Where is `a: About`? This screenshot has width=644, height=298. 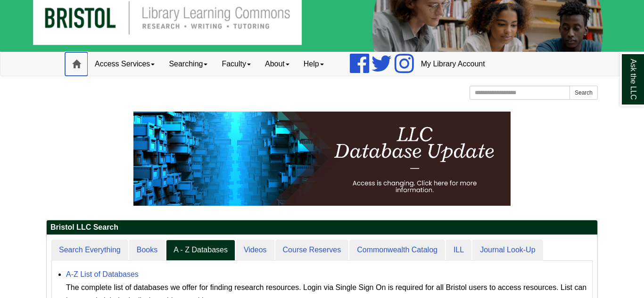
a: About is located at coordinates (277, 64).